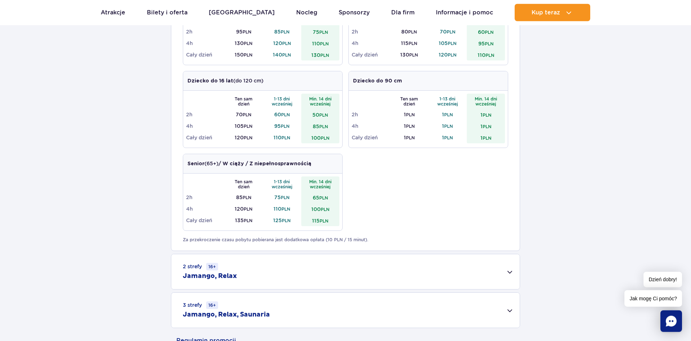 The height and width of the screenshot is (341, 691). What do you see at coordinates (210, 276) in the screenshot?
I see `h2: Jamango, Relax` at bounding box center [210, 276].